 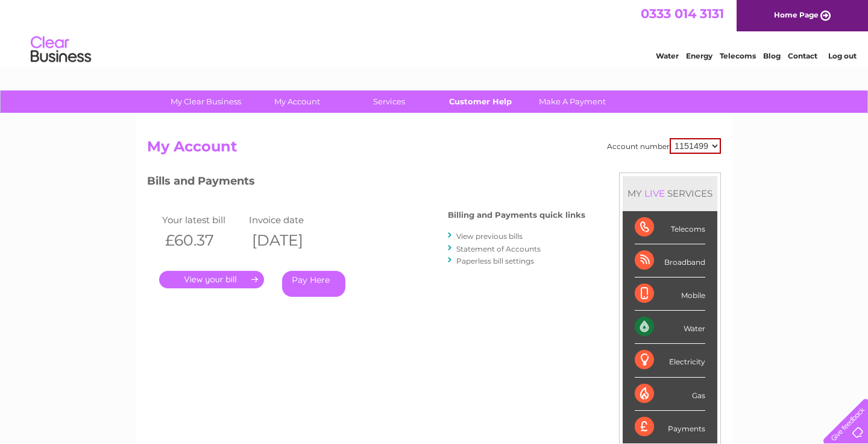 What do you see at coordinates (655, 193) in the screenshot?
I see `div: LIVE` at bounding box center [655, 193].